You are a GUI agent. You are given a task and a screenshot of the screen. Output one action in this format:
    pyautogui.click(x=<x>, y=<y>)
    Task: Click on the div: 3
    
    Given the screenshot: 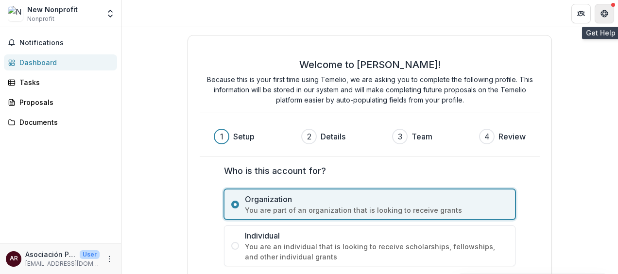 What is the action you would take?
    pyautogui.click(x=400, y=136)
    